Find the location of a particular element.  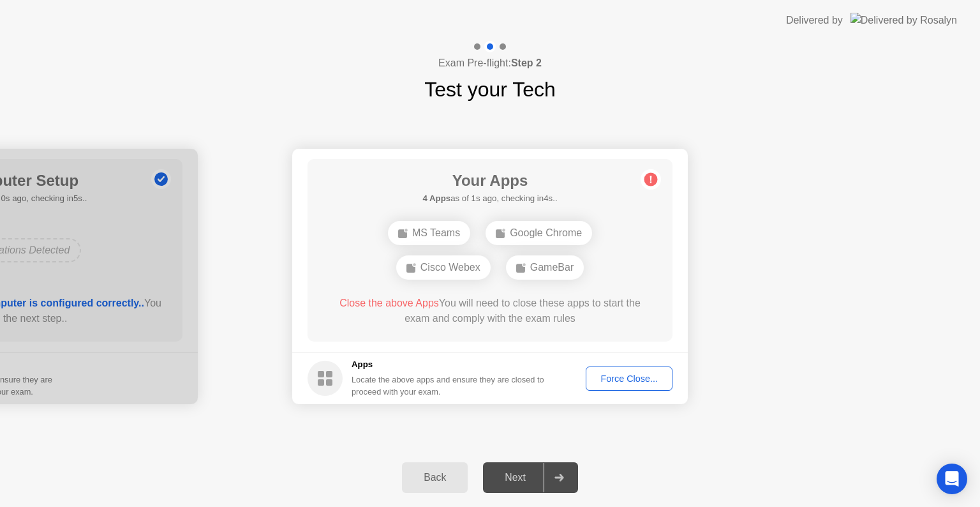

h4: Exam Pre-flight: is located at coordinates (490, 63).